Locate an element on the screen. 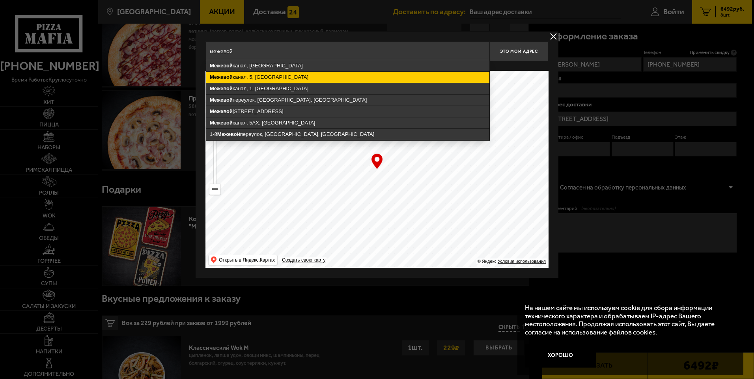 Image resolution: width=754 pixels, height=379 pixels. ymaps: © Яндекс is located at coordinates (487, 261).